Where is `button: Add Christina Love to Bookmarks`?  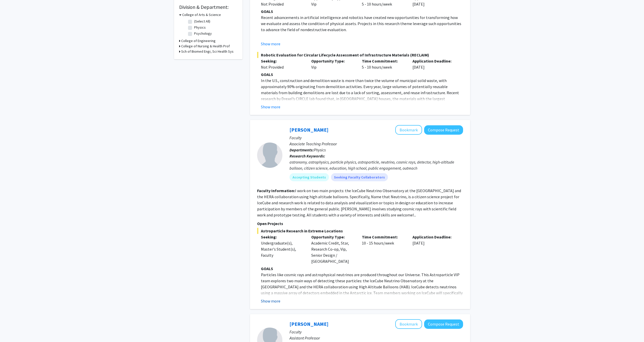
button: Add Christina Love to Bookmarks is located at coordinates (409, 130).